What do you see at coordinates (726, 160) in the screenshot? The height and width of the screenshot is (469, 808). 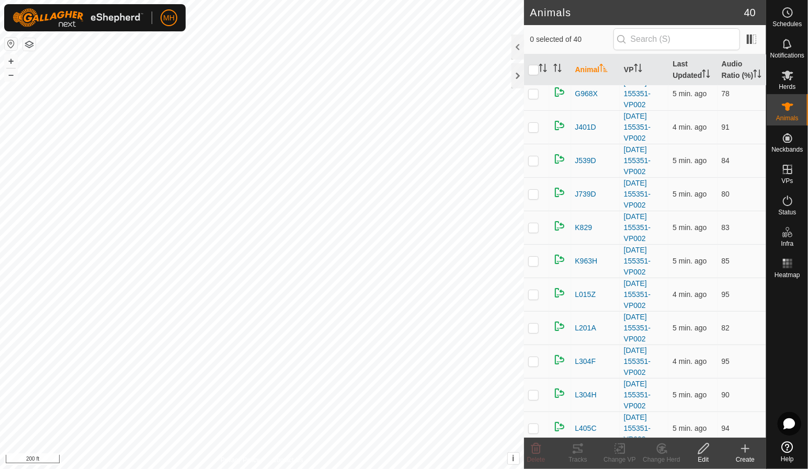 I see `span: 84` at bounding box center [726, 160].